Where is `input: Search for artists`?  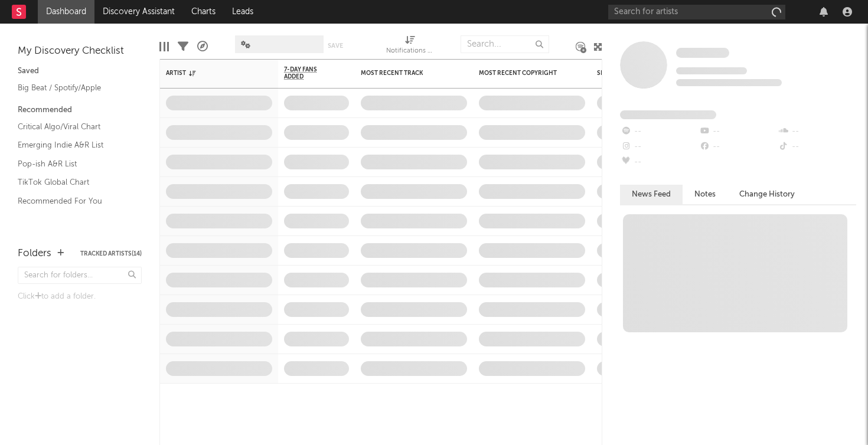
input: Search for artists is located at coordinates (697, 12).